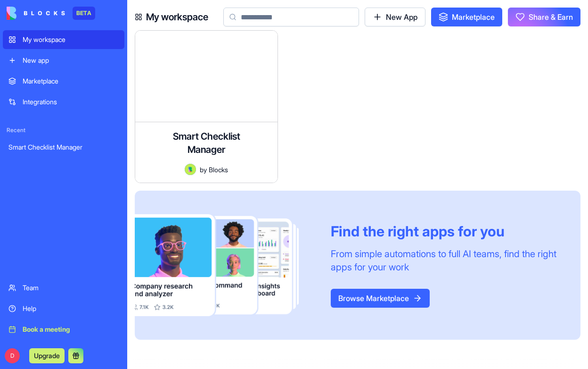 This screenshot has height=369, width=588. Describe the element at coordinates (448, 231) in the screenshot. I see `div: Find the right apps for you` at that location.